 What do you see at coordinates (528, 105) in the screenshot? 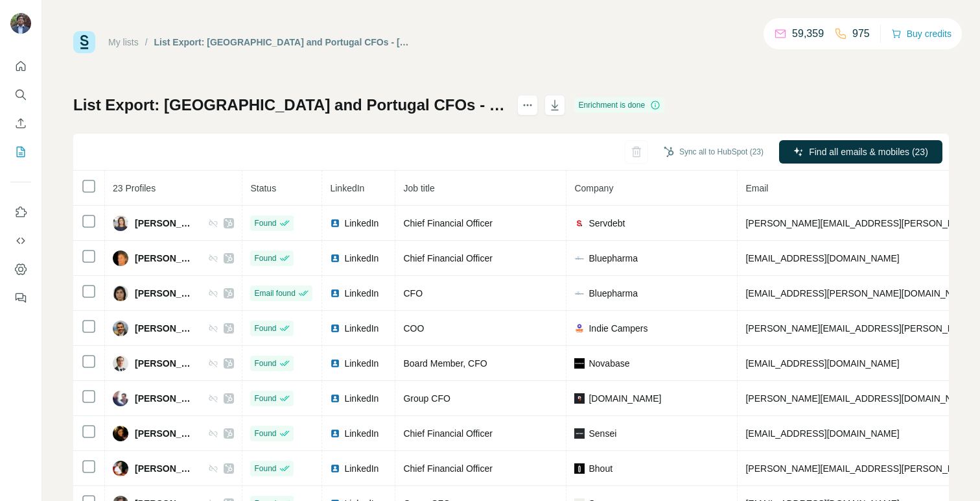
I see `button: actions` at bounding box center [528, 105].